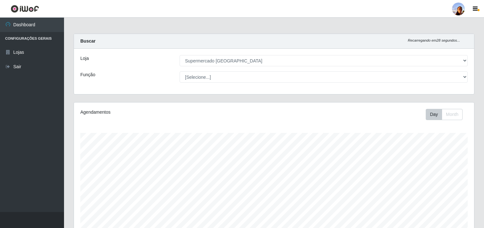  I want to click on div: Toolbar with button groups, so click(446, 114).